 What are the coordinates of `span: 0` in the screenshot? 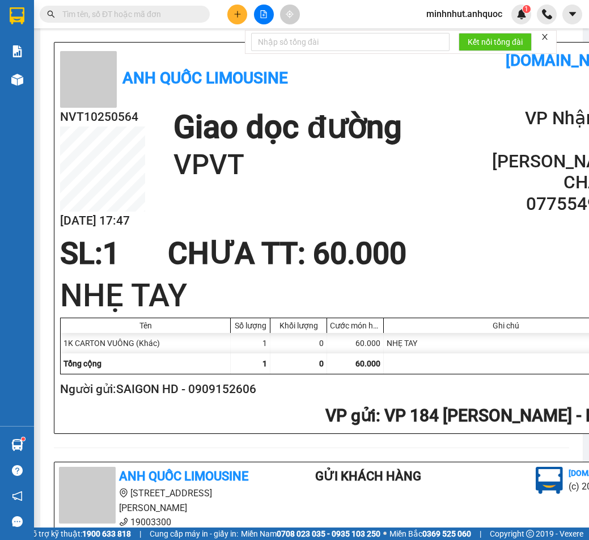 It's located at (322, 364).